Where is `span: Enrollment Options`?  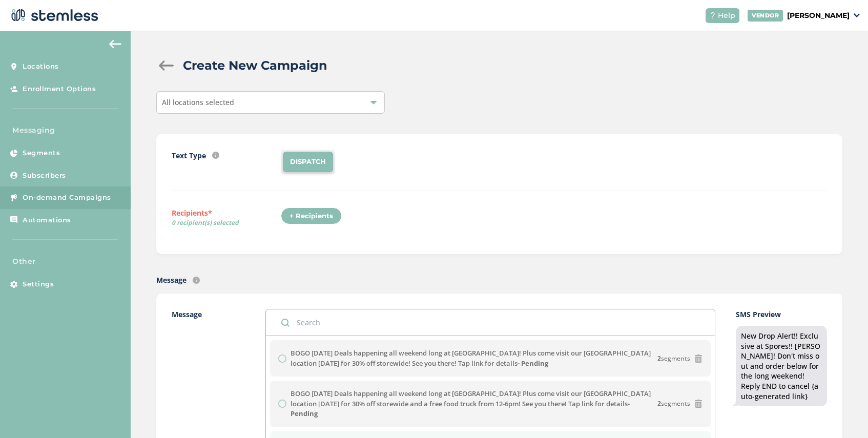 span: Enrollment Options is located at coordinates (59, 89).